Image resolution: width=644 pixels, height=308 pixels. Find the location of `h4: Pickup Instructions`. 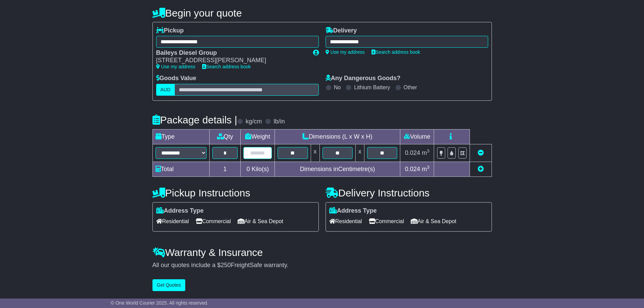

h4: Pickup Instructions is located at coordinates (236, 193).